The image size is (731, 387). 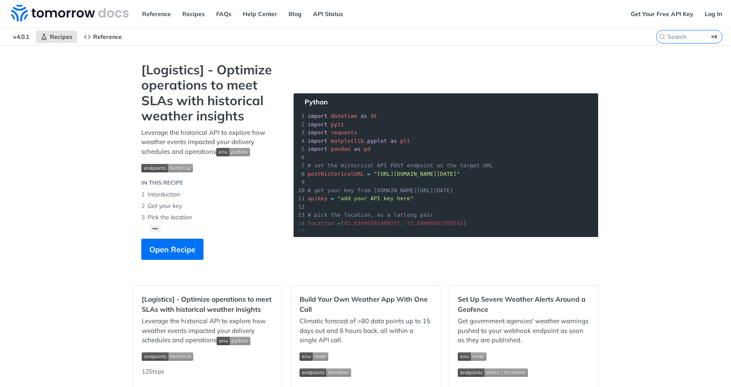 What do you see at coordinates (70, 13) in the screenshot?
I see `img: Tomorrow.io Weather API Docs` at bounding box center [70, 13].